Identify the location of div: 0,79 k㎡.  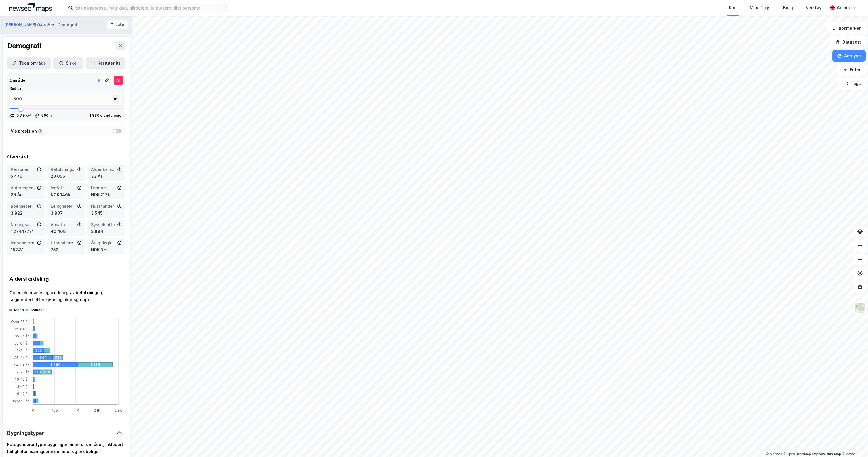
(23, 115).